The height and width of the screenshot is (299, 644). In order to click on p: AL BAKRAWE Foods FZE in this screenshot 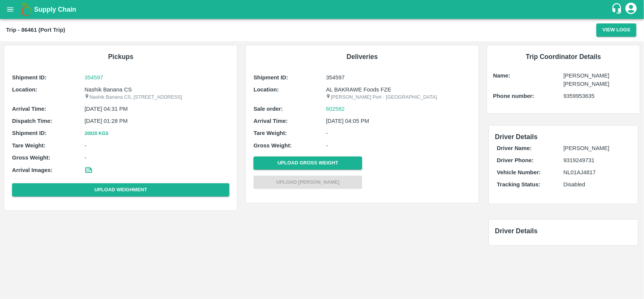, I will do `click(398, 89)`.